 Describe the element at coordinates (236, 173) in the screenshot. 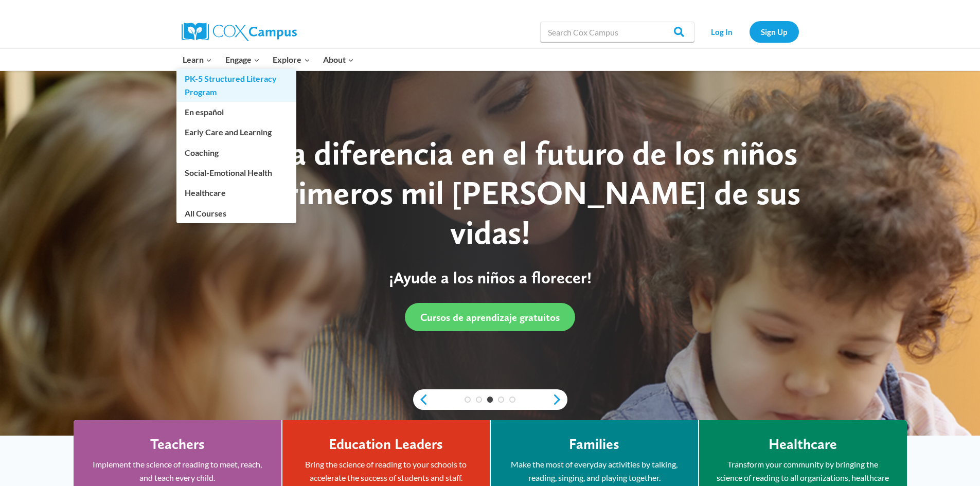

I see `a: Social-Emotional Health` at that location.